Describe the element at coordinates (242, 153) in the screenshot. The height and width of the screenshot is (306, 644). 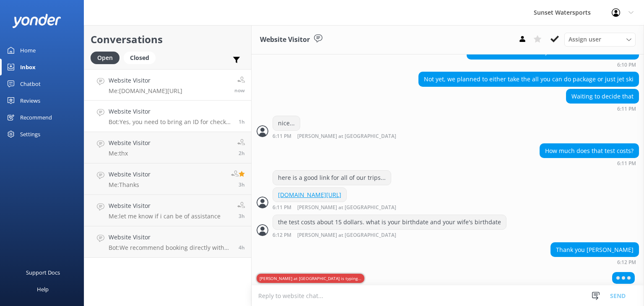
I see `span: 02:25pm 15-Aug-2025 (UTC -05:00) America/Cancun` at that location.